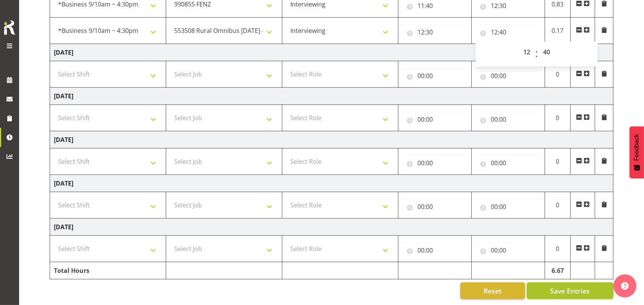  What do you see at coordinates (557, 30) in the screenshot?
I see `td: 0.17` at bounding box center [557, 30].